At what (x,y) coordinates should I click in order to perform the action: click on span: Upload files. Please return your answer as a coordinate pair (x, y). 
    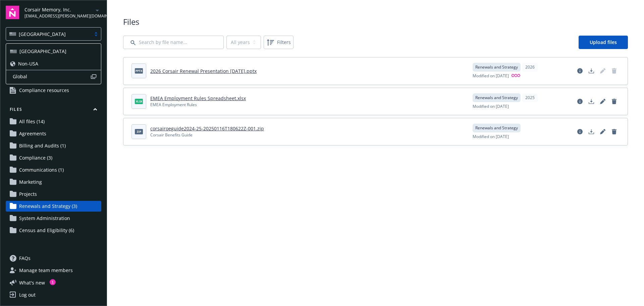
    Looking at the image, I should click on (603, 42).